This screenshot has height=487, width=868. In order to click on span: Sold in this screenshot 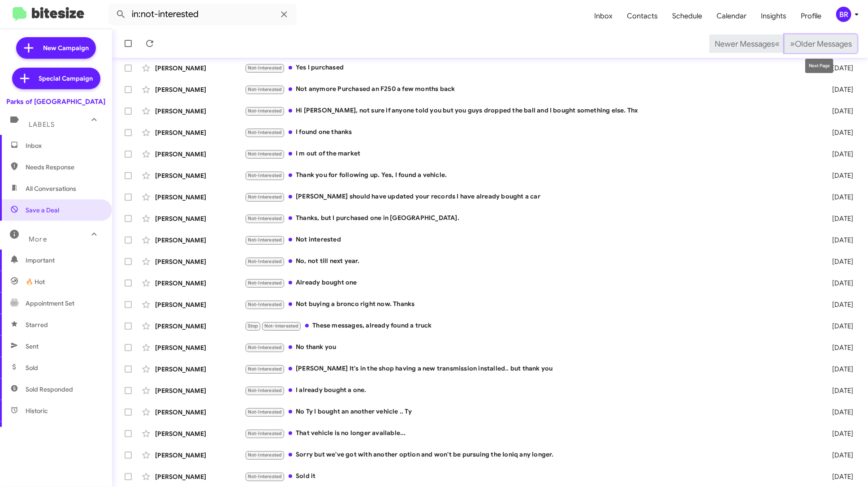, I will do `click(32, 368)`.